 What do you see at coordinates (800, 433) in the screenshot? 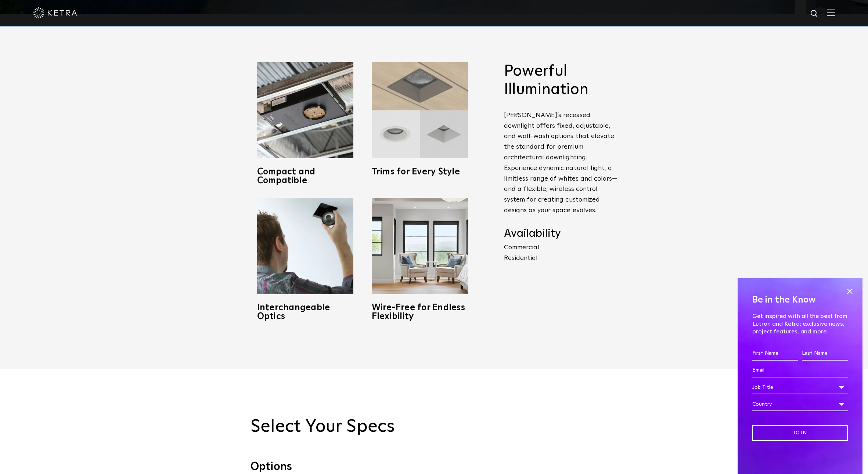
I see `input: Join` at bounding box center [800, 433].